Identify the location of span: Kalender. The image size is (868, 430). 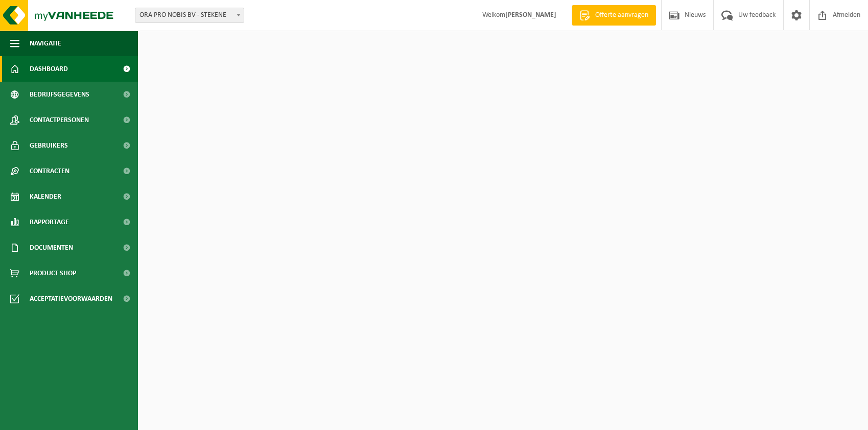
(45, 197).